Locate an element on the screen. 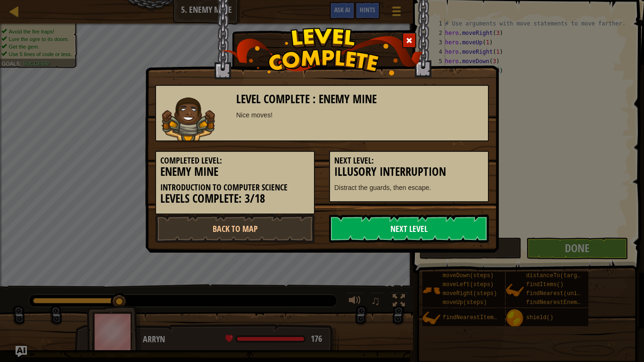 The width and height of the screenshot is (644, 362). img: level_complete.png is located at coordinates (322, 51).